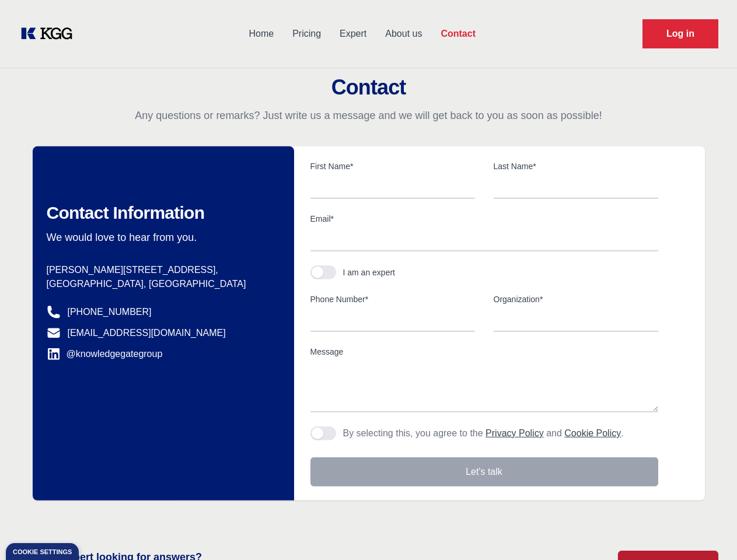 The height and width of the screenshot is (560, 737). I want to click on div: Chat Widget, so click(708, 532).